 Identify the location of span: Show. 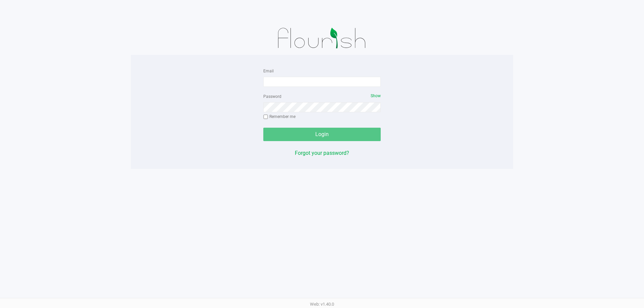
(376, 96).